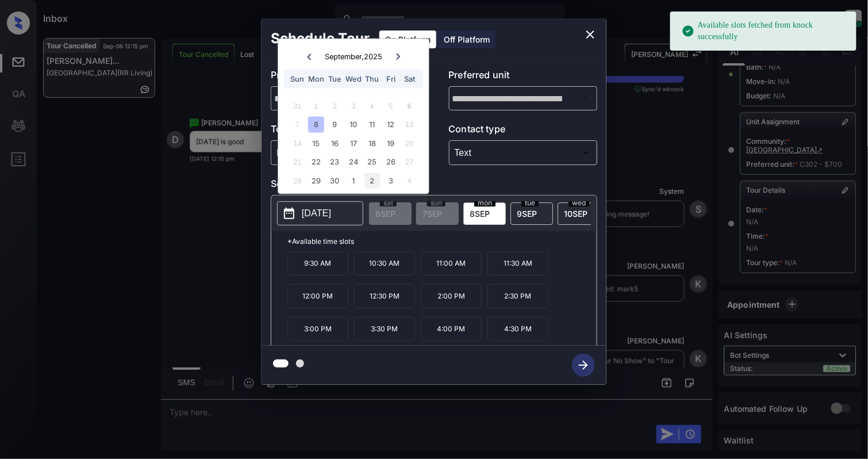  Describe the element at coordinates (353, 180) in the screenshot. I see `div: Choose Wednesday, October 1st, 2025` at that location.